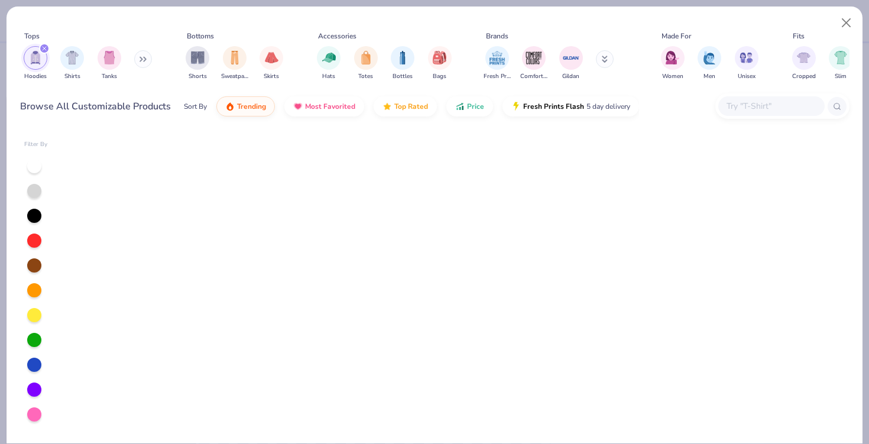  Describe the element at coordinates (672, 76) in the screenshot. I see `span: Women` at that location.